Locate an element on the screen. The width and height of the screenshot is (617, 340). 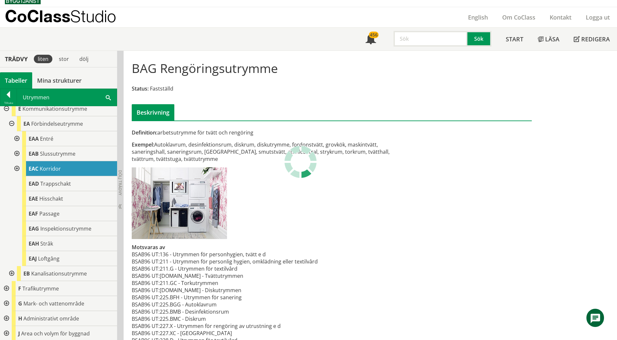
td: 136 - Utrymmen för personhygien, tvätt e d is located at coordinates (239, 254).